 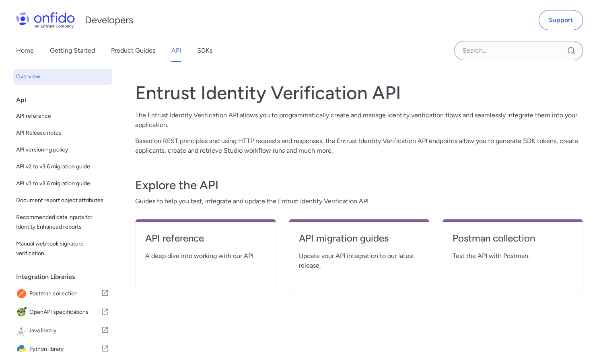 What do you see at coordinates (359, 202) in the screenshot?
I see `span: Guides to help you test, integrate and update the Entrust Identity Verification API` at bounding box center [359, 202].